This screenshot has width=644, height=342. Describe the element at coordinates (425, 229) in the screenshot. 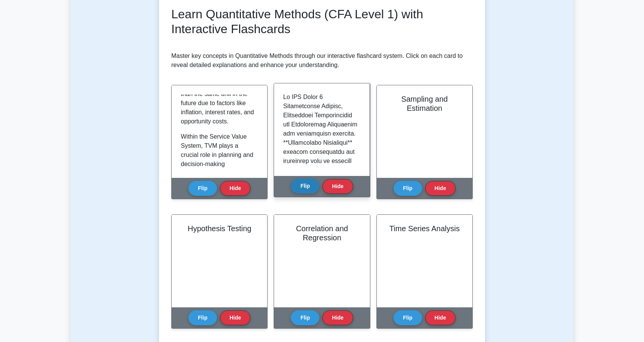

I see `h2: Time Series Analysis` at that location.